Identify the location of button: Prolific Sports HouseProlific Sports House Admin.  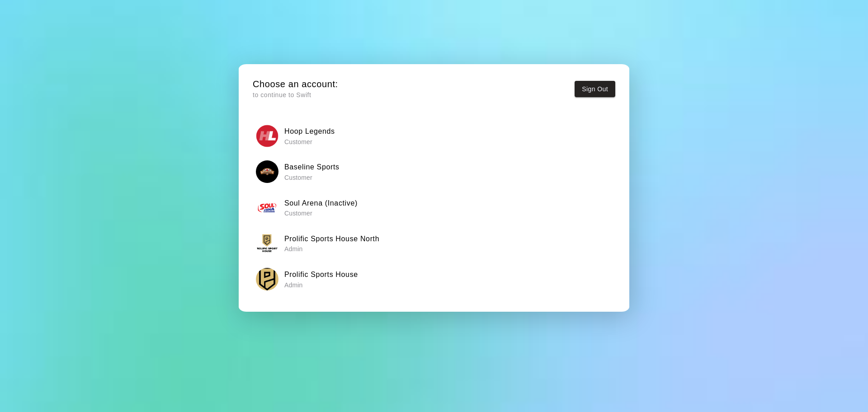
(434, 279).